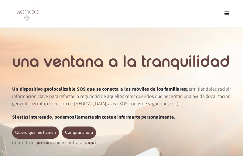 This screenshot has width=243, height=156. What do you see at coordinates (36, 132) in the screenshot?
I see `button: Quiero que me llamen` at bounding box center [36, 132].